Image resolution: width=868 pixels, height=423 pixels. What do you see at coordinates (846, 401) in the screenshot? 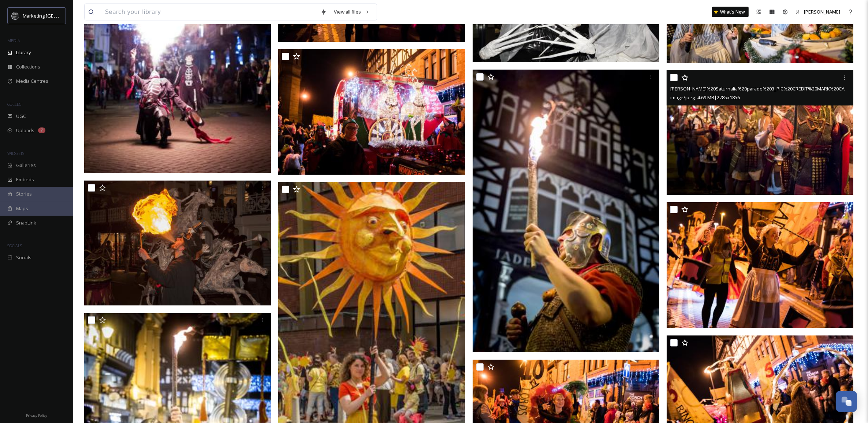
I see `button: Open Chat` at bounding box center [846, 401].